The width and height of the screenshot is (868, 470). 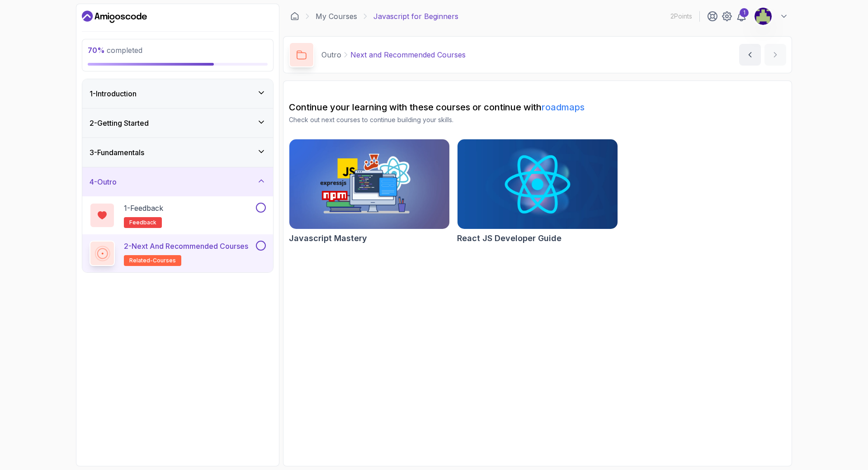 What do you see at coordinates (742, 16) in the screenshot?
I see `a: 1` at bounding box center [742, 16].